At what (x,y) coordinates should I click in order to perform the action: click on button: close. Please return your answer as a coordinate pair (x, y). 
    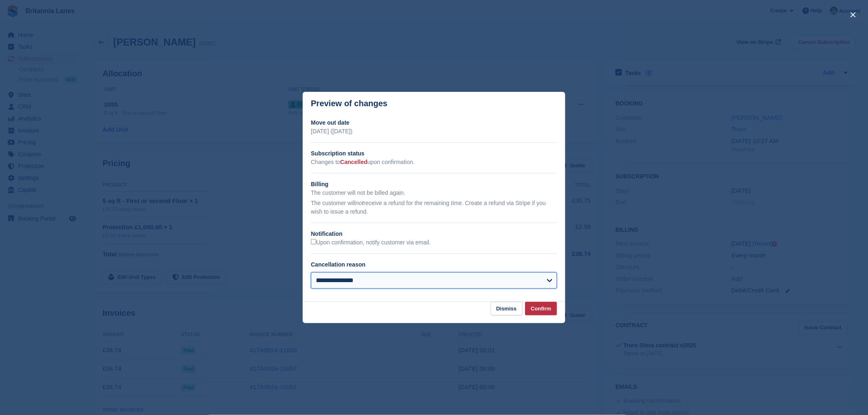
    Looking at the image, I should click on (854, 15).